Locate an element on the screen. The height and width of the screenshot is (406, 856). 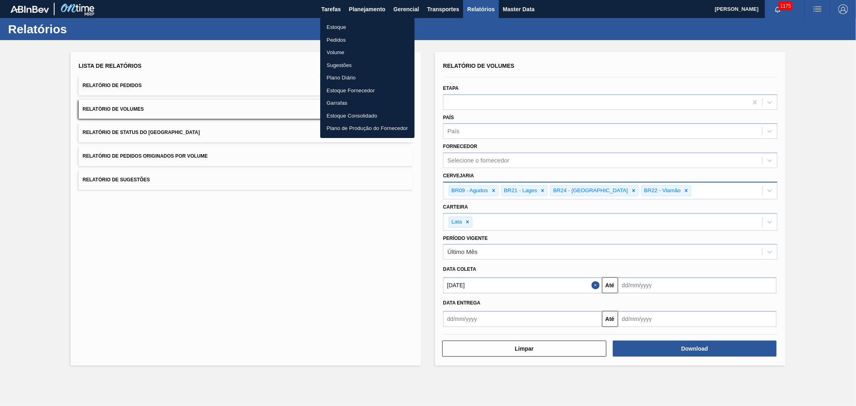
li: Garrafas is located at coordinates (367, 103).